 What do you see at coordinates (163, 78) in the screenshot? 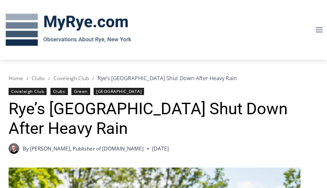
I see `nav: Breadcrumbs` at bounding box center [163, 78].